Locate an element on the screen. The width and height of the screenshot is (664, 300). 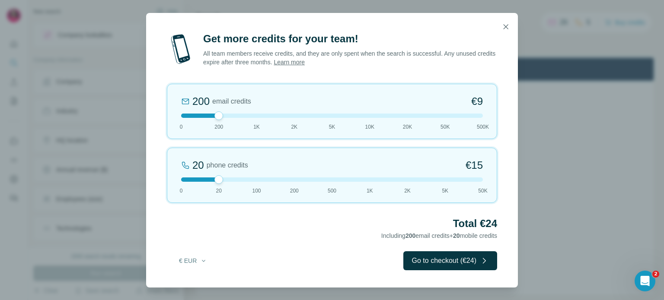
button: Go to checkout (€24) is located at coordinates (450, 261).